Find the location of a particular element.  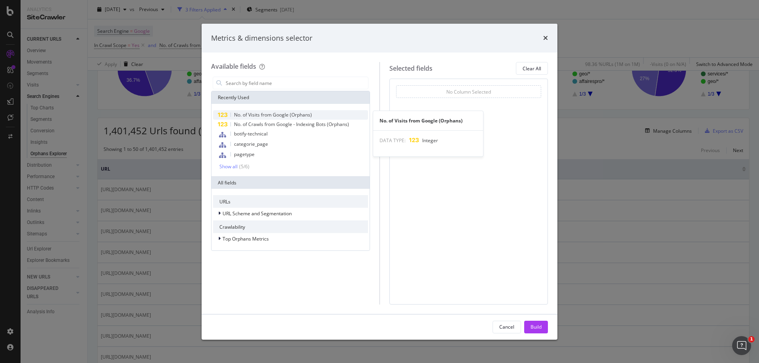

span: No. of Visits from Google (Orphans) is located at coordinates (273, 115).